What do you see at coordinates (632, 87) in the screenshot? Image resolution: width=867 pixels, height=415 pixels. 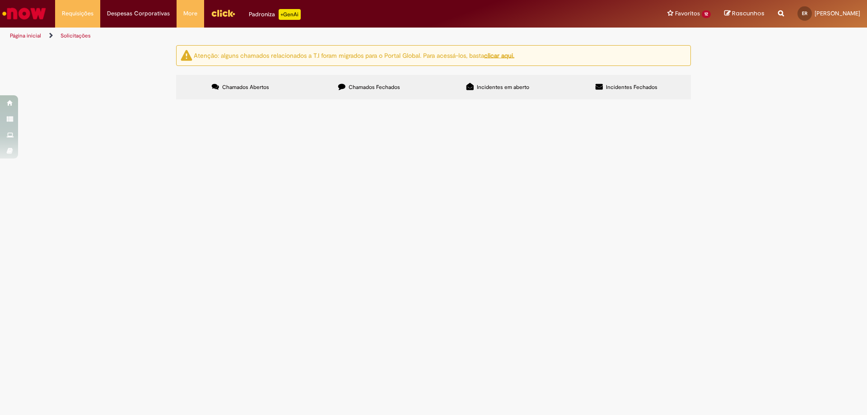 I see `span: Incidentes Fechados` at bounding box center [632, 87].